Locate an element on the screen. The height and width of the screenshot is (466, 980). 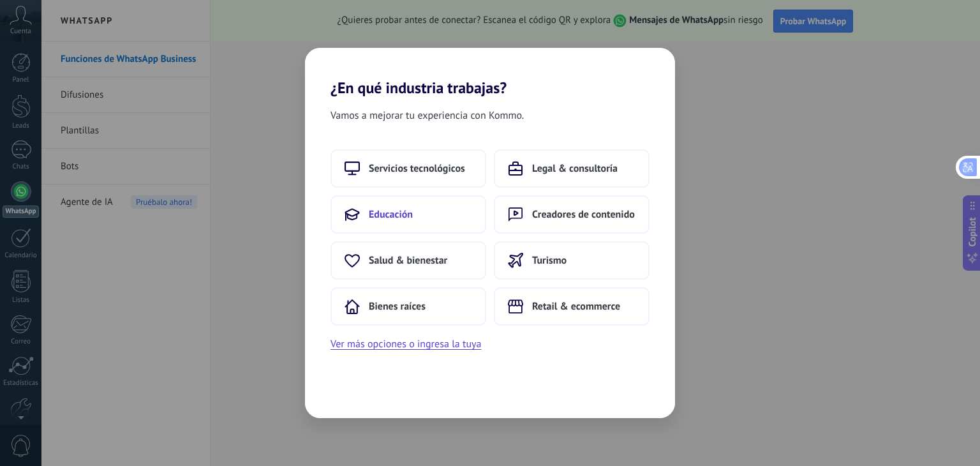
span: Retail & ecommerce is located at coordinates (577, 306).